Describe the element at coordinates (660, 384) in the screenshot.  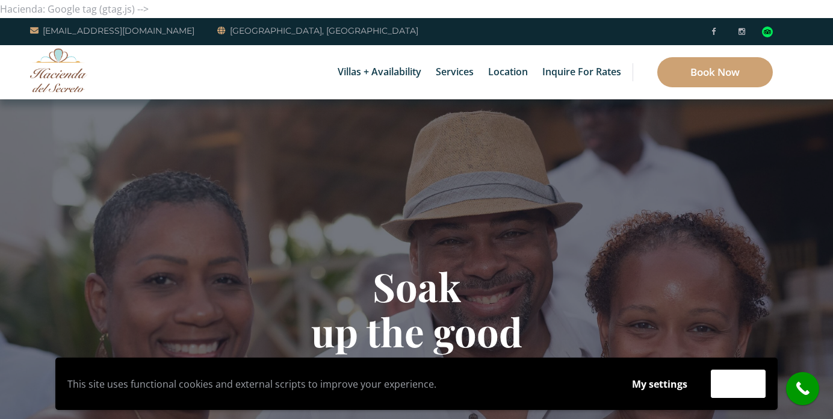
I see `button: My settings` at that location.